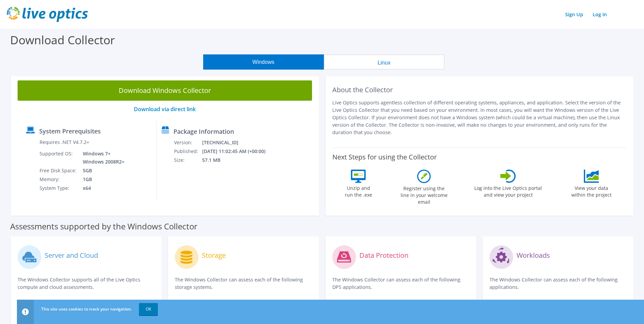  What do you see at coordinates (384, 157) in the screenshot?
I see `label: Next Steps for using the Collector` at bounding box center [384, 157].